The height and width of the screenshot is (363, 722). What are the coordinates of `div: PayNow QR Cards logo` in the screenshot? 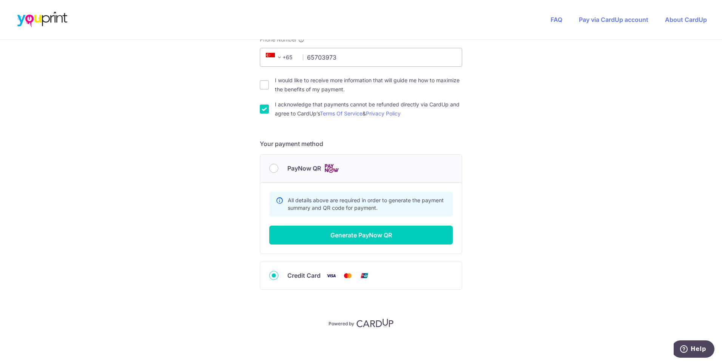 It's located at (361, 168).